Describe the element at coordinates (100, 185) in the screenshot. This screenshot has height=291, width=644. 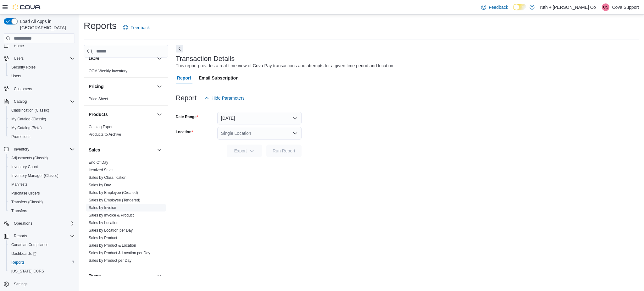
I see `span: Sales by Day` at that location.